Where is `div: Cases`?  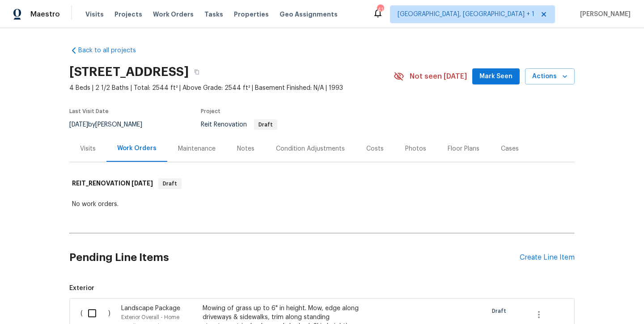
div: Cases is located at coordinates (509, 149).